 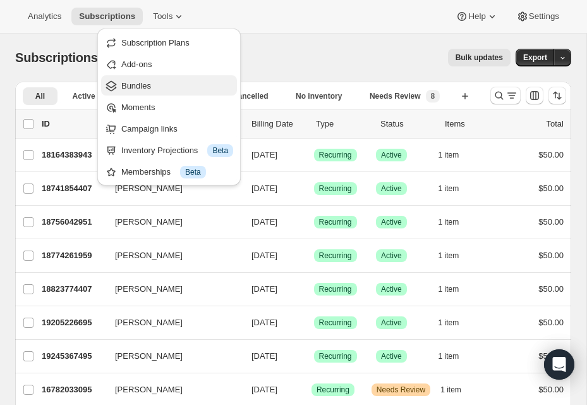 I want to click on span: Needs Review, so click(x=401, y=389).